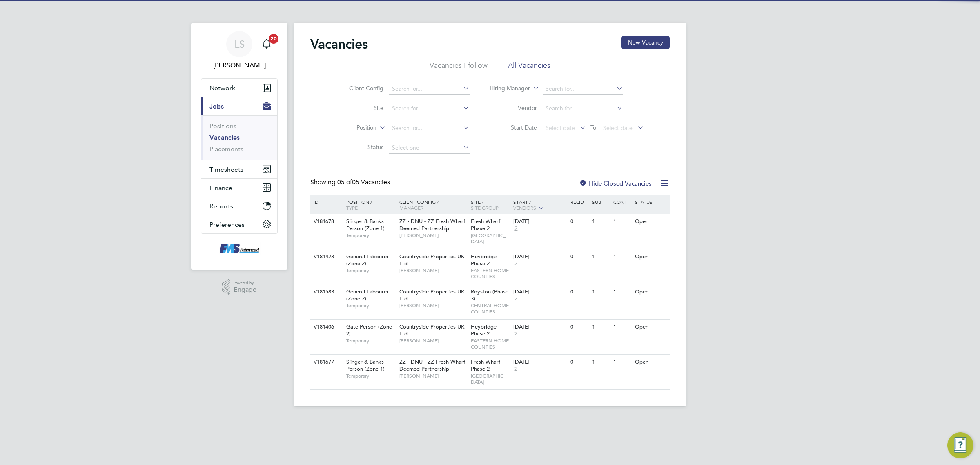 Image resolution: width=980 pixels, height=465 pixels. I want to click on span: Fresh Wharf Phase 2, so click(486, 365).